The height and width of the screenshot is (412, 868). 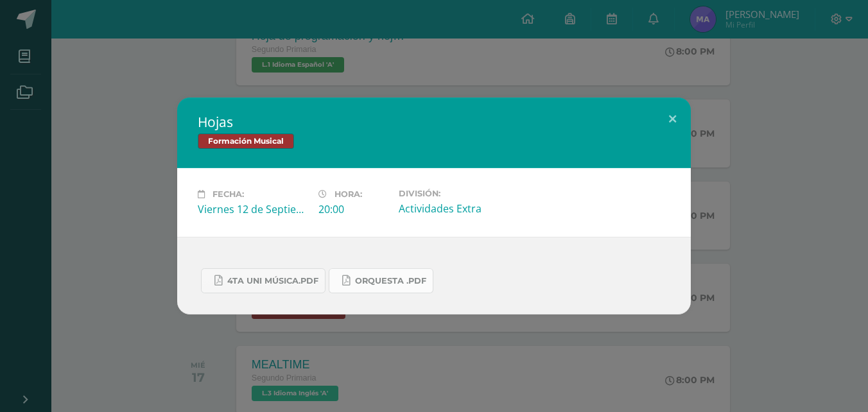 I want to click on span: Fecha:, so click(x=228, y=194).